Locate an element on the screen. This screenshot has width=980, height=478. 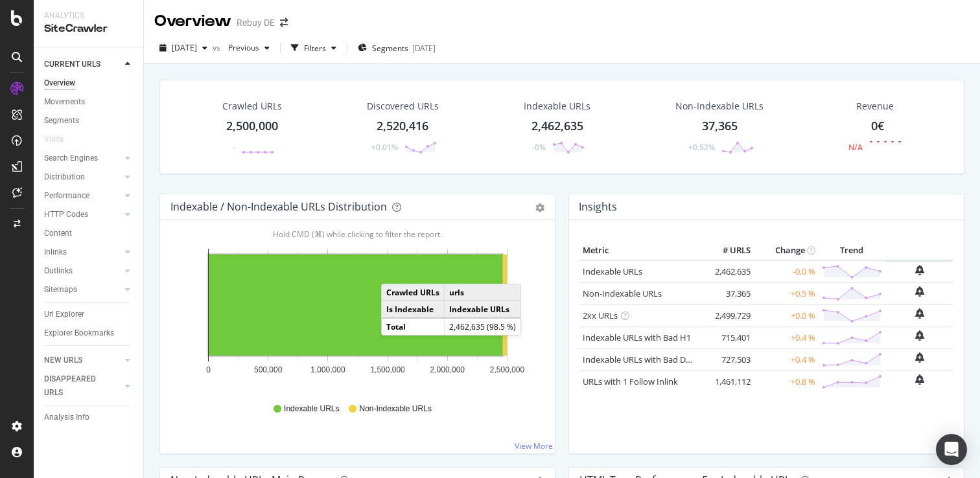
div: Inlinks is located at coordinates (55, 252).